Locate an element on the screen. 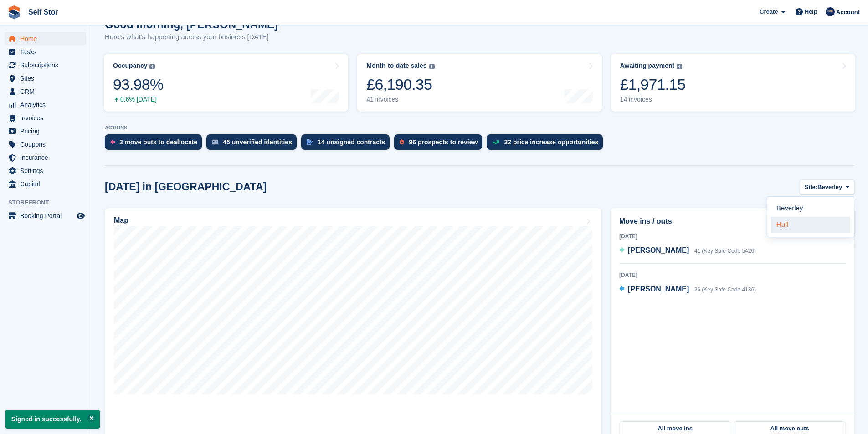 The image size is (868, 434). a: 96 prospects to review is located at coordinates (440, 144).